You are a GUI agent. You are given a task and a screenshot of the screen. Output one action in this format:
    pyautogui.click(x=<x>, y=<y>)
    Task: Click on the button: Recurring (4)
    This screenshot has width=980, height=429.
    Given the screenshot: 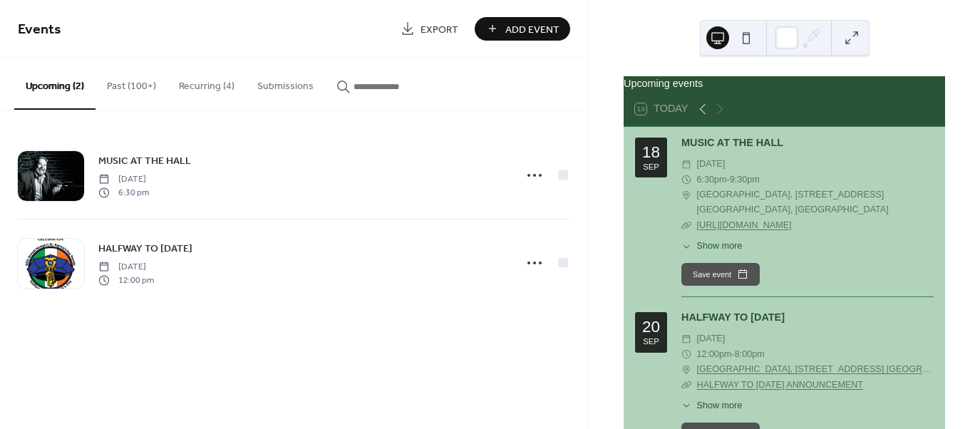 What is the action you would take?
    pyautogui.click(x=207, y=83)
    